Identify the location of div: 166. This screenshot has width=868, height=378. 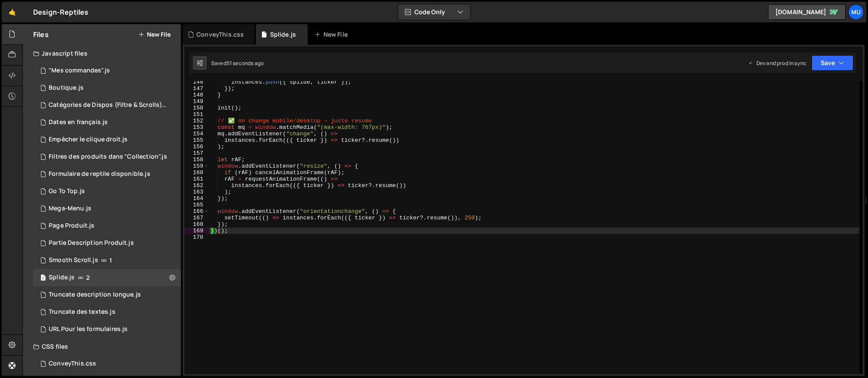
(197, 212).